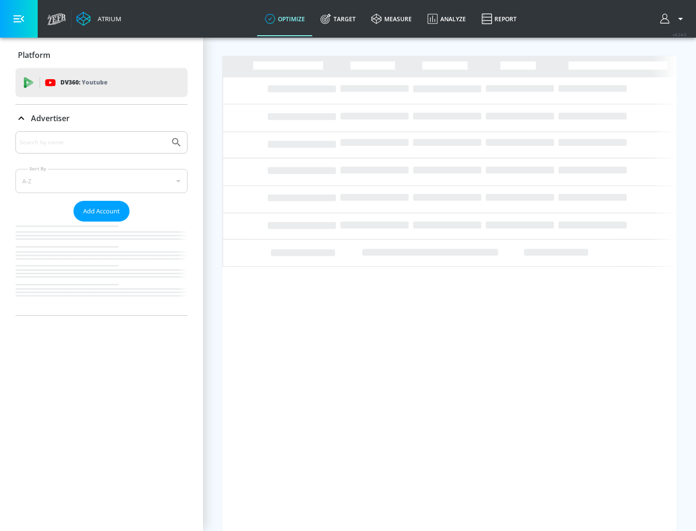 The image size is (696, 531). I want to click on p: DV360:, so click(84, 83).